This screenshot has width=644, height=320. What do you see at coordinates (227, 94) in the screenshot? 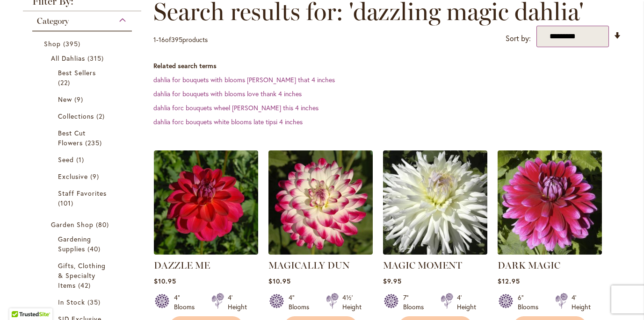
I see `a: dahlia for bouquets with blooms love thank 4 inches` at bounding box center [227, 94].